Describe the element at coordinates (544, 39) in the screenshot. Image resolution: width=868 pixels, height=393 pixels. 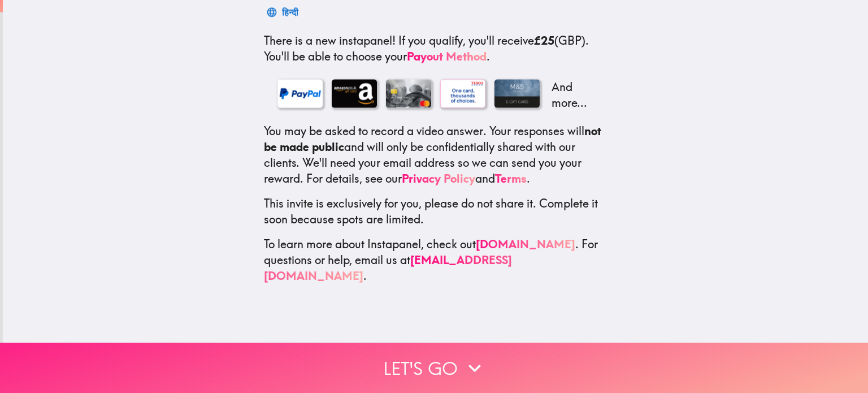
I see `b: £25` at that location.